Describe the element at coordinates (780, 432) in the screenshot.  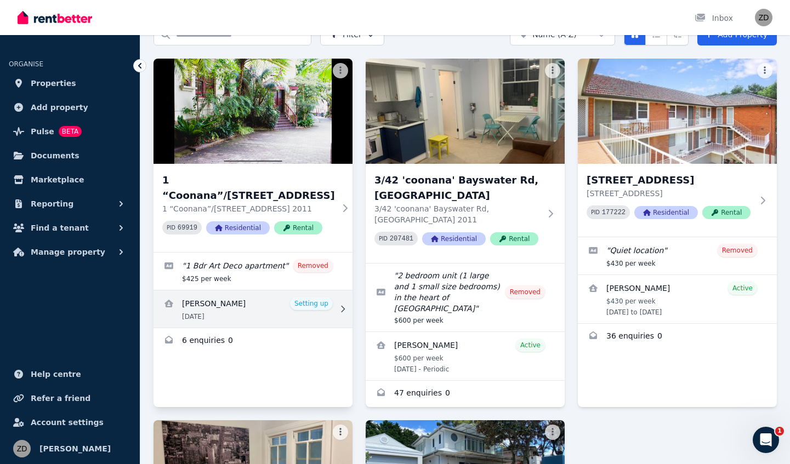
I see `span: 1` at that location.